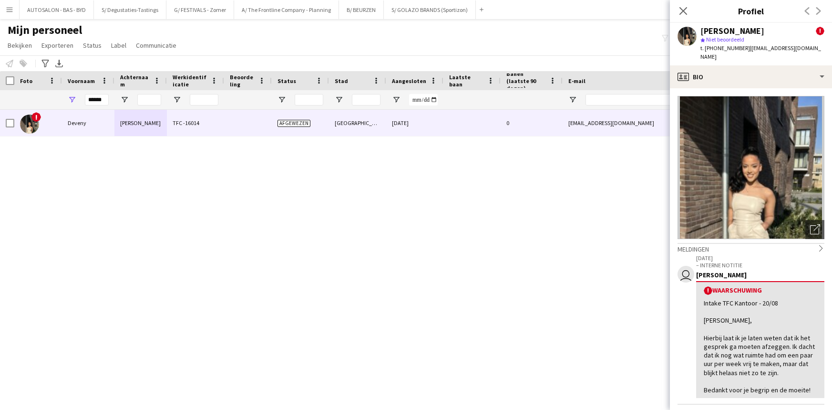 This screenshot has height=410, width=832. Describe the element at coordinates (81, 81) in the screenshot. I see `span: Voornaam` at that location.